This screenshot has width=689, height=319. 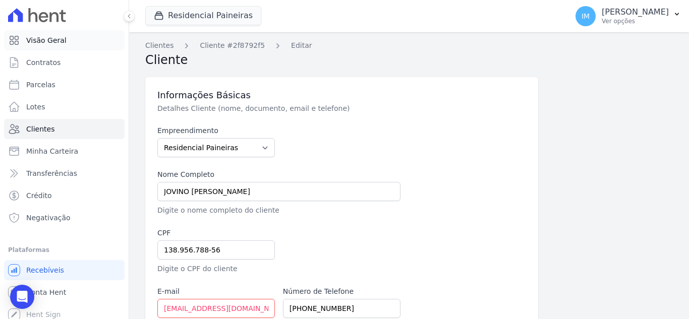 I want to click on span: IM, so click(x=586, y=16).